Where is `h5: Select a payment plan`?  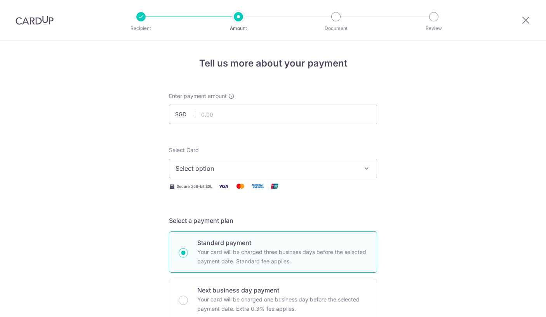
h5: Select a payment plan is located at coordinates (273, 220).